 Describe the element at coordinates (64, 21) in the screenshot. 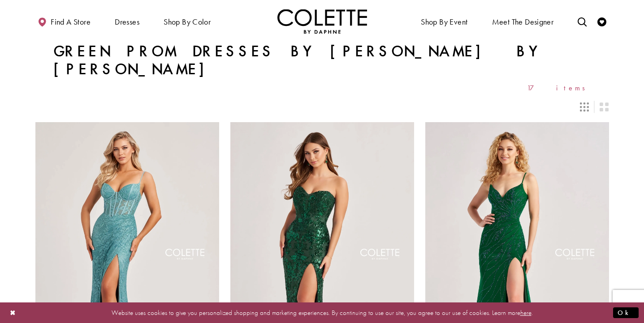

I see `a: Find a store` at that location.